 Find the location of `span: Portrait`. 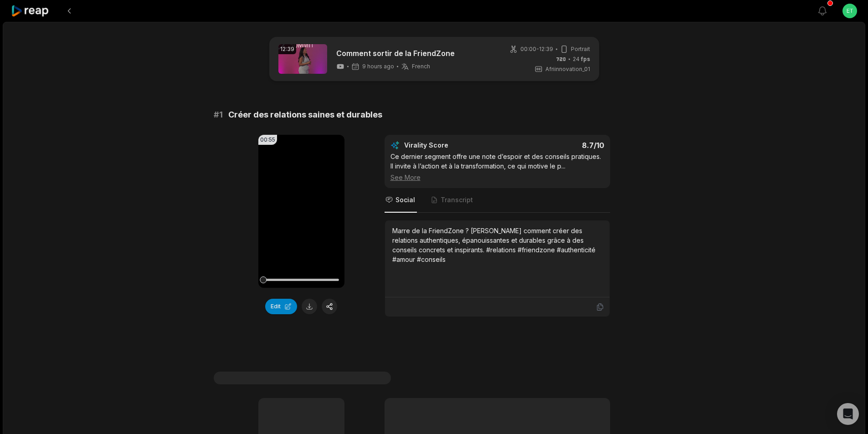

span: Portrait is located at coordinates (580, 49).